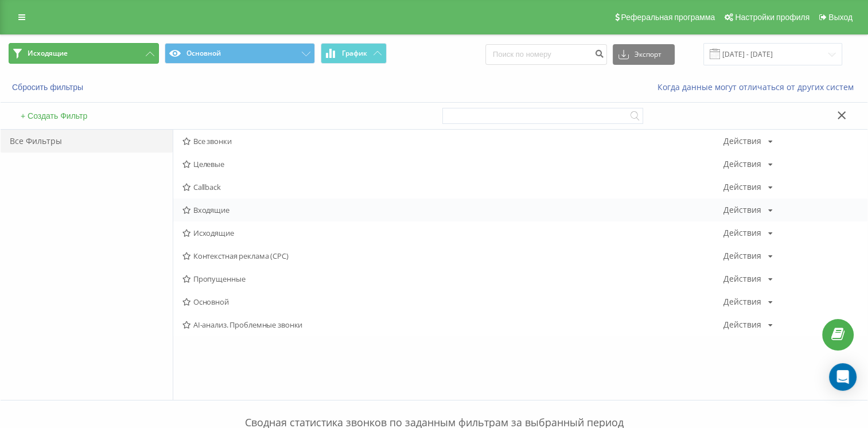  I want to click on span: Целевые, so click(453, 164).